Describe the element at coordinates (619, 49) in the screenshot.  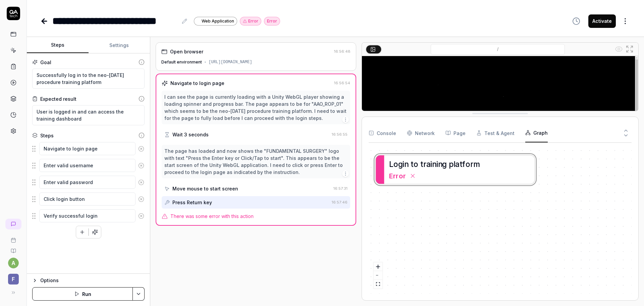
I see `button: Show all interative elements` at that location.